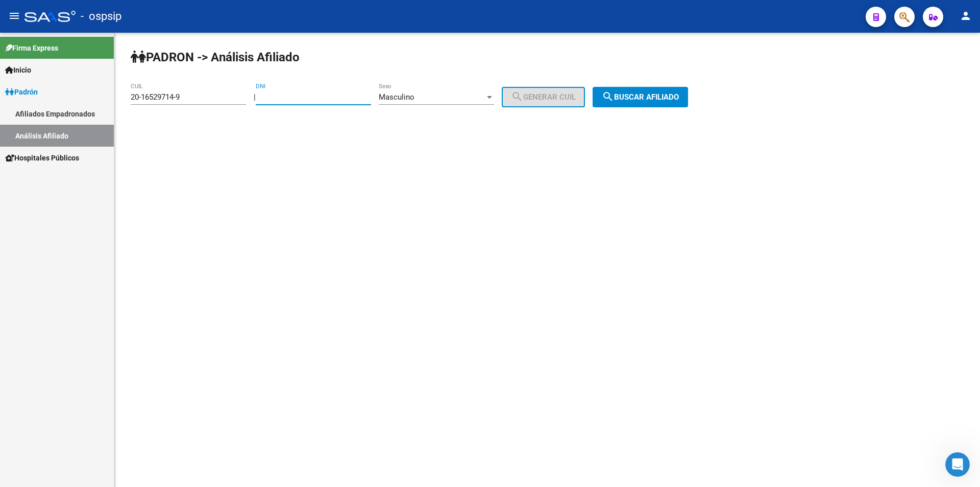  What do you see at coordinates (101, 16) in the screenshot?
I see `span: - ospsip` at bounding box center [101, 16].